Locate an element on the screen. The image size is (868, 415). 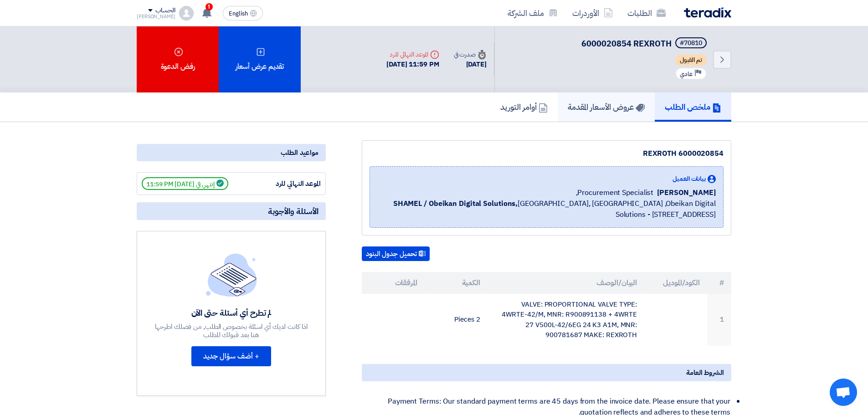
h5: عروض الأسعار المقدمة is located at coordinates (606, 107).